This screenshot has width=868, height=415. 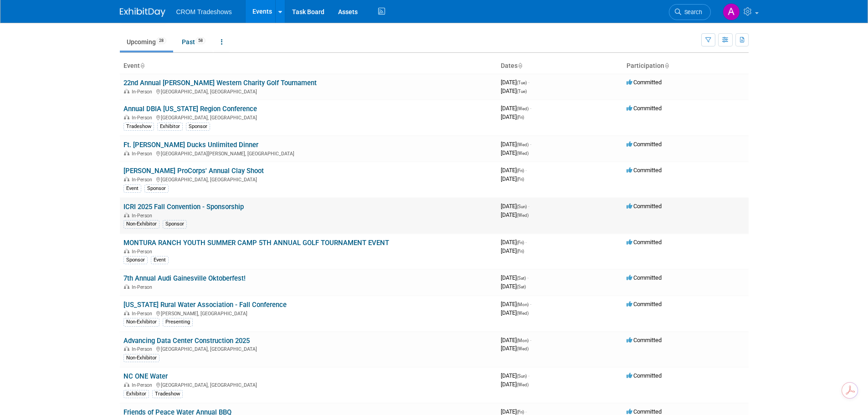 What do you see at coordinates (186, 340) in the screenshot?
I see `a: Advancing Data Center Construction 2025` at bounding box center [186, 340].